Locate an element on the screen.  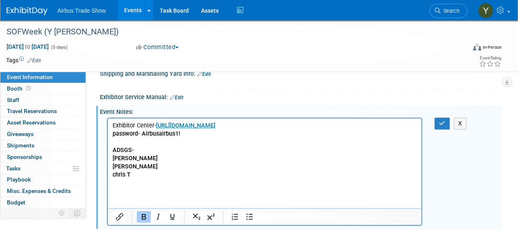
a: Tasks is located at coordinates (43, 168).